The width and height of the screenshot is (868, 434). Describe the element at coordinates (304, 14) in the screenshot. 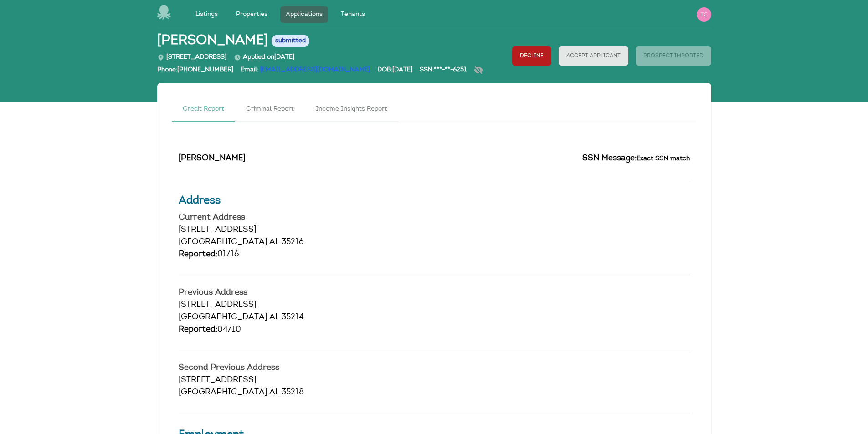

I see `a: Applications` at that location.